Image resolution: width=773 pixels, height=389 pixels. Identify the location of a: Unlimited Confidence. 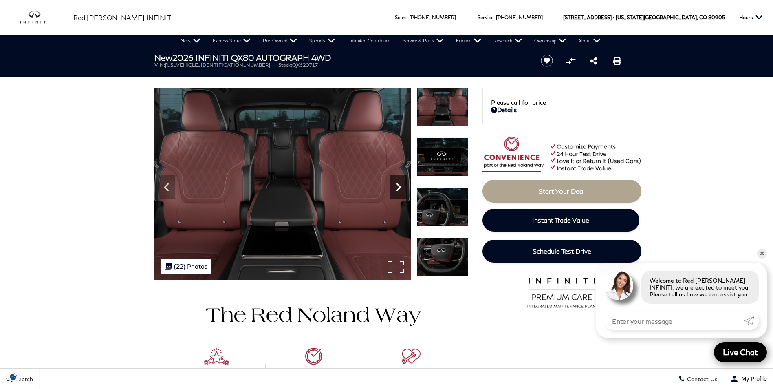
(369, 41).